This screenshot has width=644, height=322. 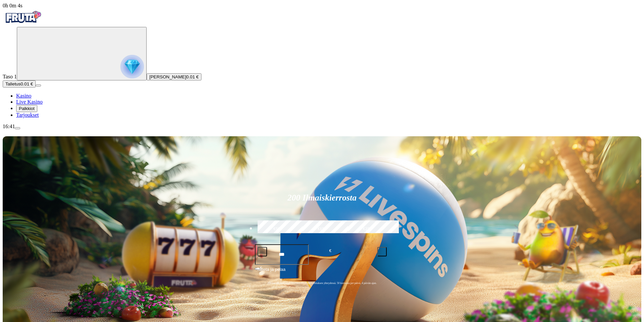 What do you see at coordinates (23, 23) in the screenshot?
I see `a: Fruta` at bounding box center [23, 23].